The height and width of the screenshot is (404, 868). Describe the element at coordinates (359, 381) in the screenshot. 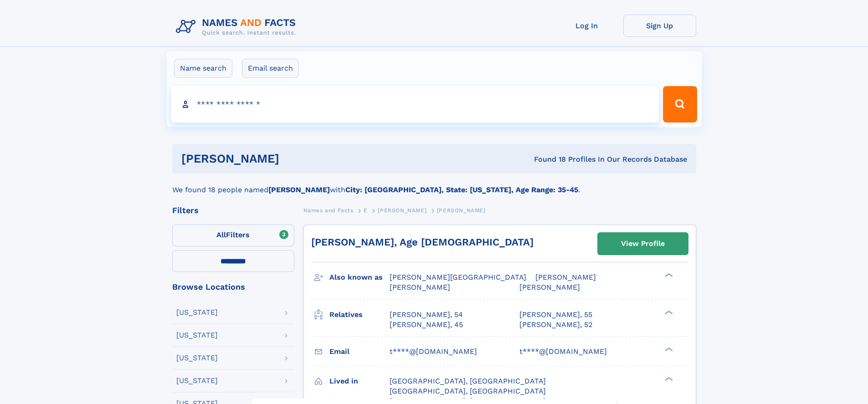

I see `h3: Lived in` at that location.